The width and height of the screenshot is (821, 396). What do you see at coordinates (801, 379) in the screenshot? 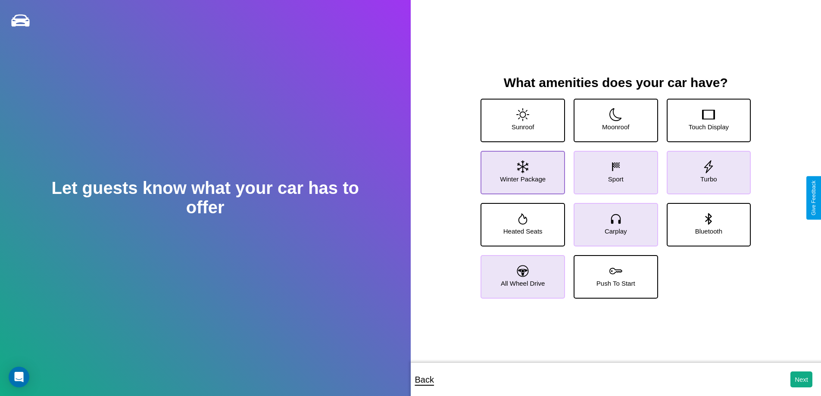
I see `button: Next` at bounding box center [801, 379].